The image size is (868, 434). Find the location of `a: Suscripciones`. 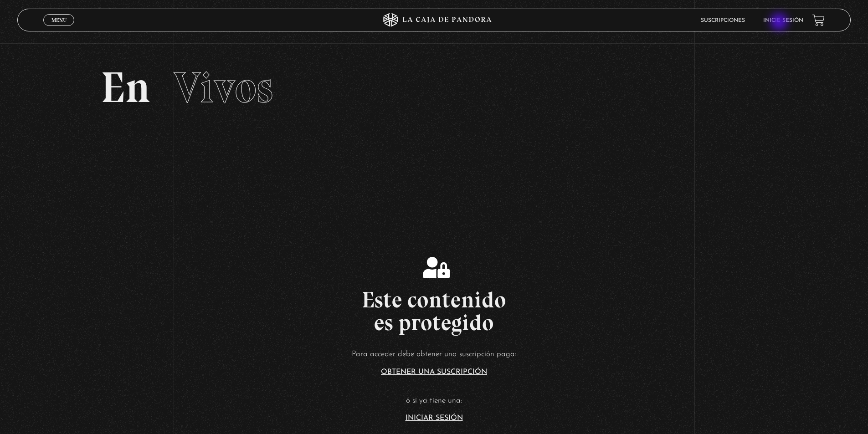

a: Suscripciones is located at coordinates (723, 21).